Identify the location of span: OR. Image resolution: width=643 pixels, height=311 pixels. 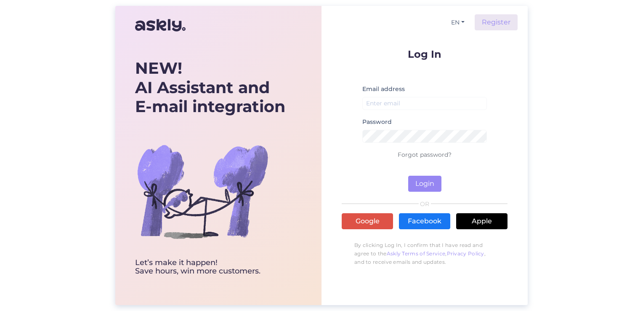
(425, 204).